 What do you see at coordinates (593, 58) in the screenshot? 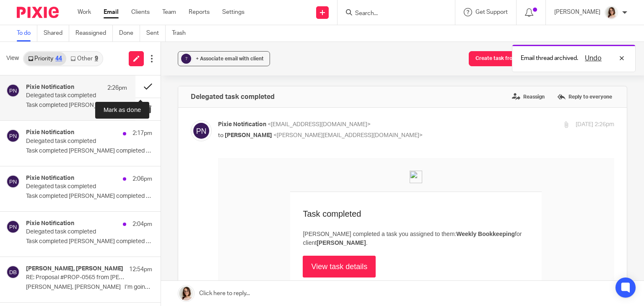
I see `button: Undo` at bounding box center [593, 58].